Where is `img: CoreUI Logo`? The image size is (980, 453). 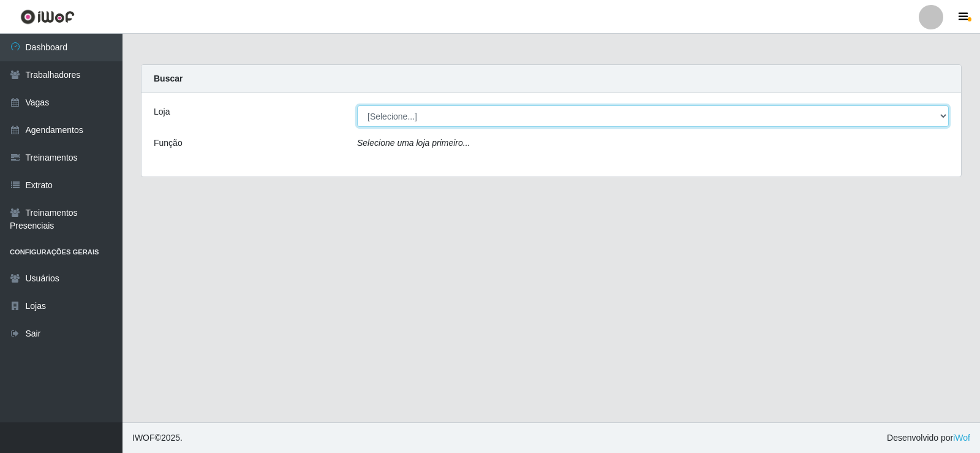 img: CoreUI Logo is located at coordinates (47, 16).